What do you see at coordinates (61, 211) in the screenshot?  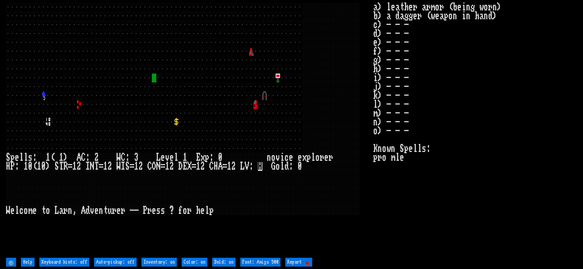 I see `div: a` at bounding box center [61, 211].